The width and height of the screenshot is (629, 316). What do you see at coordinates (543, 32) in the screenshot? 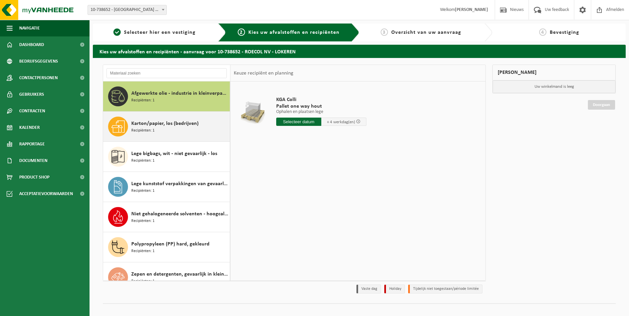
I see `span: 4` at bounding box center [543, 32].